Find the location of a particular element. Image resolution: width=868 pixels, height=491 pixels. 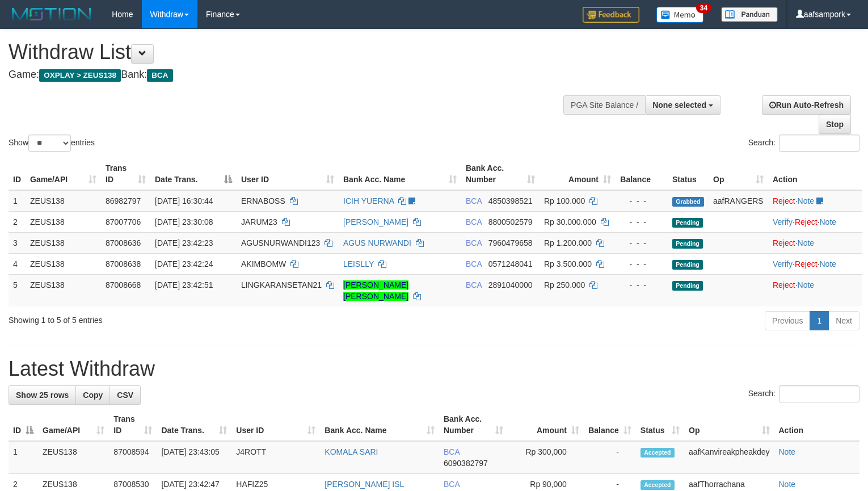

h4: Game: Bank: is located at coordinates (287, 75).